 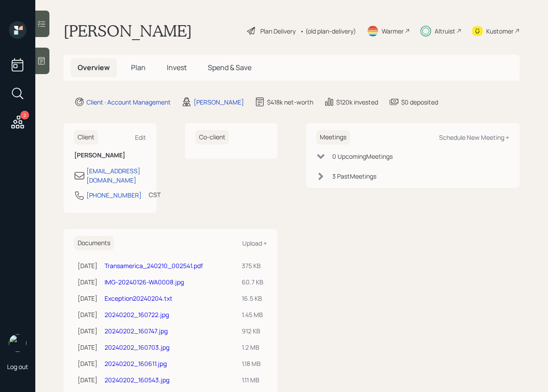 I want to click on div: Client · Account Management, so click(x=128, y=102).